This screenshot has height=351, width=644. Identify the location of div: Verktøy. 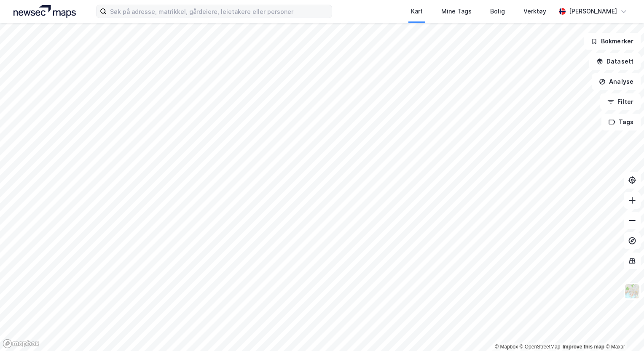
(535, 11).